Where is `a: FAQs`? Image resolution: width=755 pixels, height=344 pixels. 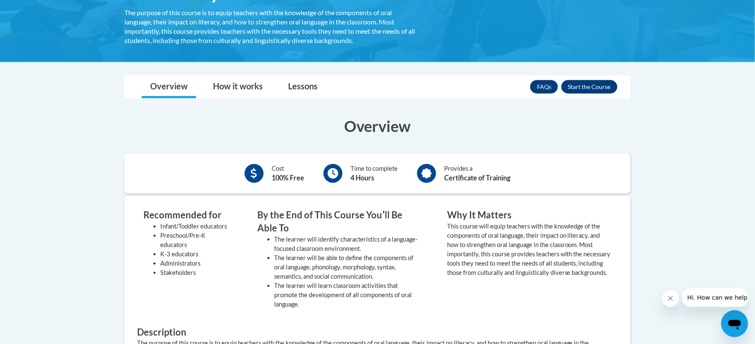 a: FAQs is located at coordinates (544, 87).